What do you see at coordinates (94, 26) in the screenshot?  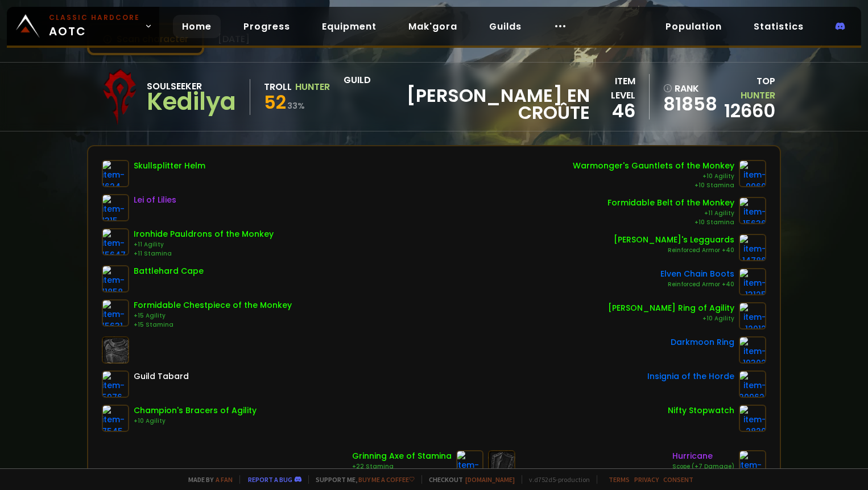 I see `span: AOTC` at bounding box center [94, 26].